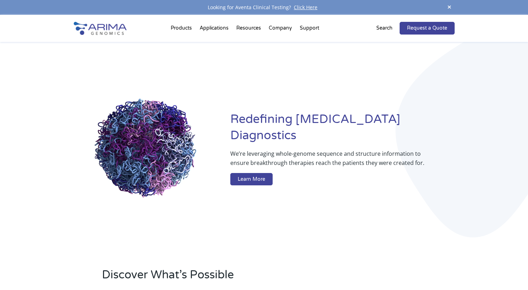 Image resolution: width=528 pixels, height=290 pixels. I want to click on p: Search, so click(385, 28).